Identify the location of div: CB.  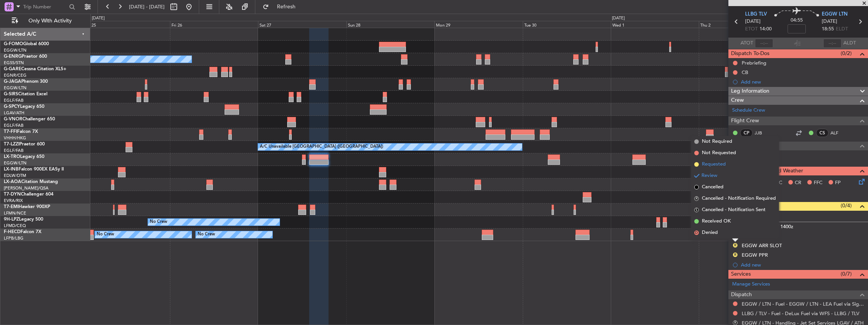
(745, 72).